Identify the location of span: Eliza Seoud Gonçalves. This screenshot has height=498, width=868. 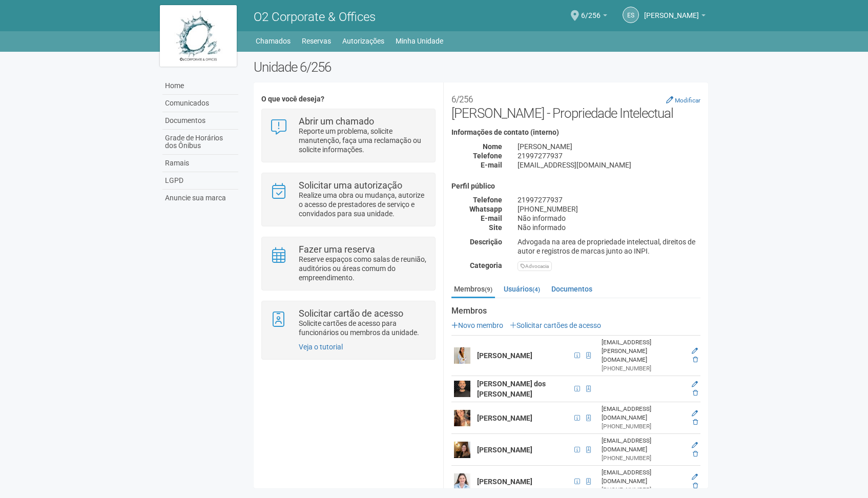
(672, 10).